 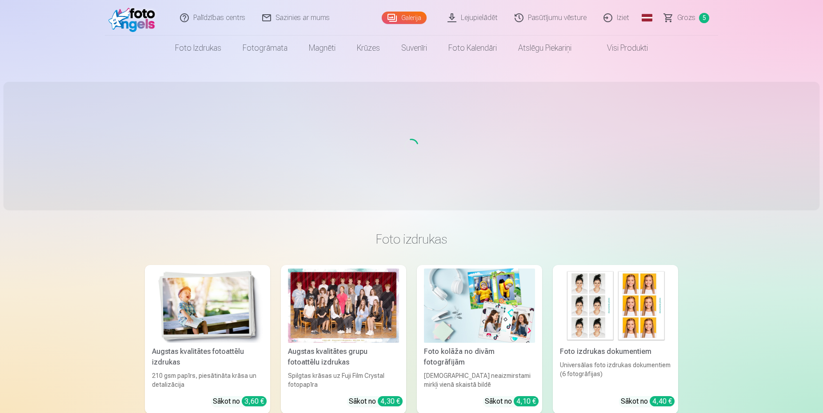 What do you see at coordinates (207, 380) in the screenshot?
I see `div: 210 gsm papīrs, piesātināta krāsa un detalizācija` at bounding box center [207, 380].